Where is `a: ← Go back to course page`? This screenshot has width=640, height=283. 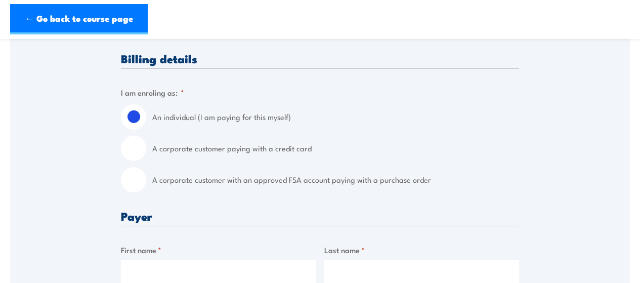 a: ← Go back to course page is located at coordinates (79, 19).